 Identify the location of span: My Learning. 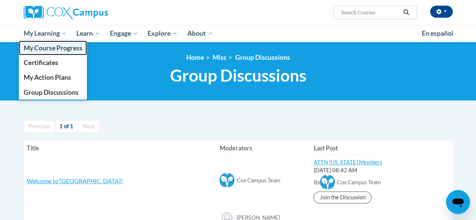
(45, 34).